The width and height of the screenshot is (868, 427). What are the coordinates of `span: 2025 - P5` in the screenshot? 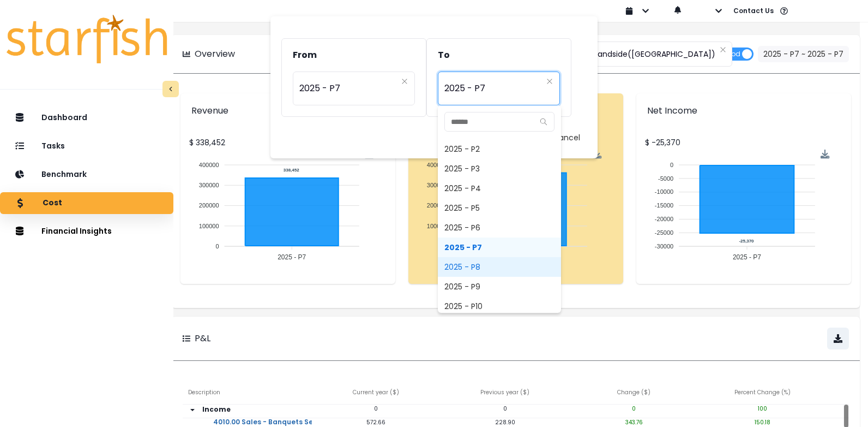 It's located at (500, 208).